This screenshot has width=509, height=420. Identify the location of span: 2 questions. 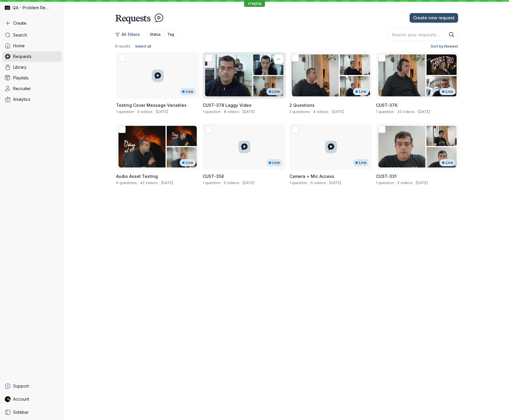
(299, 112).